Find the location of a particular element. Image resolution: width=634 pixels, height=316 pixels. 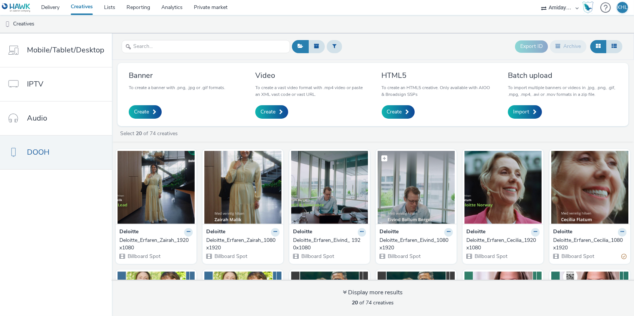

img: undefined Logo is located at coordinates (16, 7).